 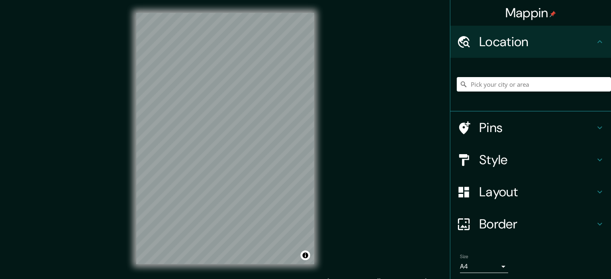 I want to click on div: Style, so click(x=531, y=160).